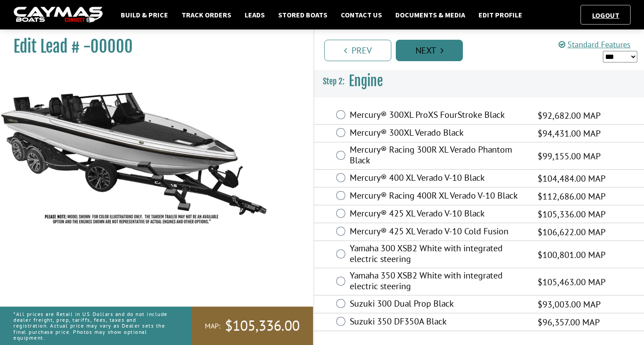  I want to click on img: caymas-dealer-connect-2ed40d3bc7270c1d8d7ffb4b79bf05adc795679939227970def78ec6f6c03838.gif, so click(58, 15).